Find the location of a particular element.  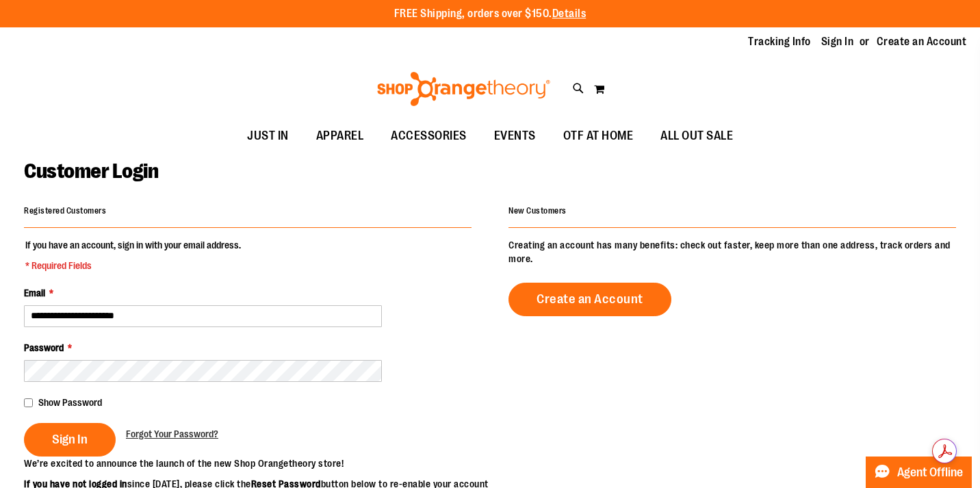

a: Forgot Your Password? is located at coordinates (172, 435).